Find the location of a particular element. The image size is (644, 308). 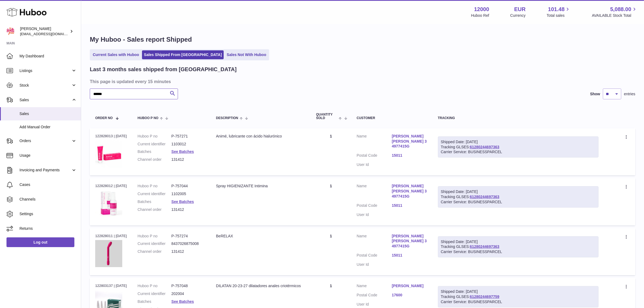

img: Spray-higienizante-Intimina-desinfectante-productos-intimos.jpg is located at coordinates (109, 204).